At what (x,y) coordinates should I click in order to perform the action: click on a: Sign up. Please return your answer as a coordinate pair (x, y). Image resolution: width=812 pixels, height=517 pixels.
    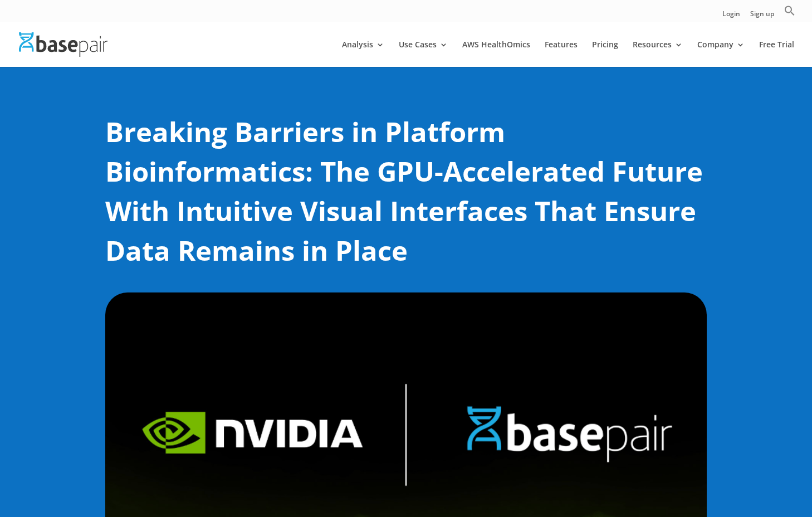
    Looking at the image, I should click on (761, 16).